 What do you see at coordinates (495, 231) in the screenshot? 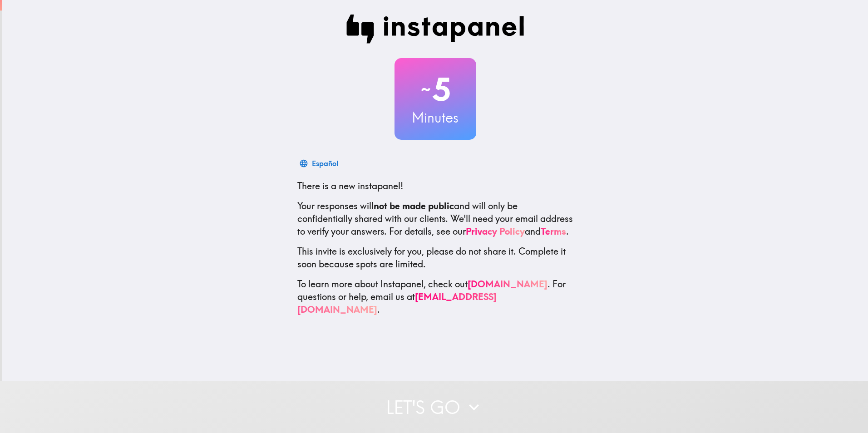
I see `a: Privacy Policy` at bounding box center [495, 231].